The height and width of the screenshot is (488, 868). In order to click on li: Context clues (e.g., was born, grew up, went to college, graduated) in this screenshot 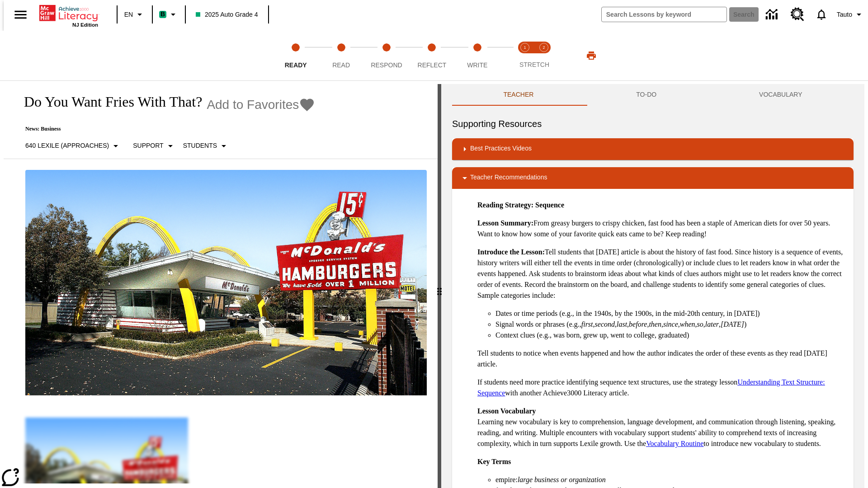, I will do `click(671, 335)`.